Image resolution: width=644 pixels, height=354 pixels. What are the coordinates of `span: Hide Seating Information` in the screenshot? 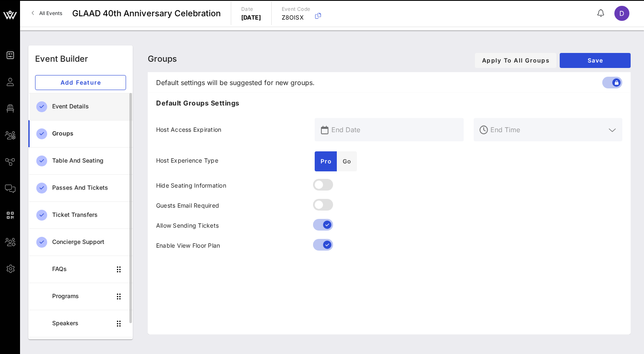 It's located at (191, 186).